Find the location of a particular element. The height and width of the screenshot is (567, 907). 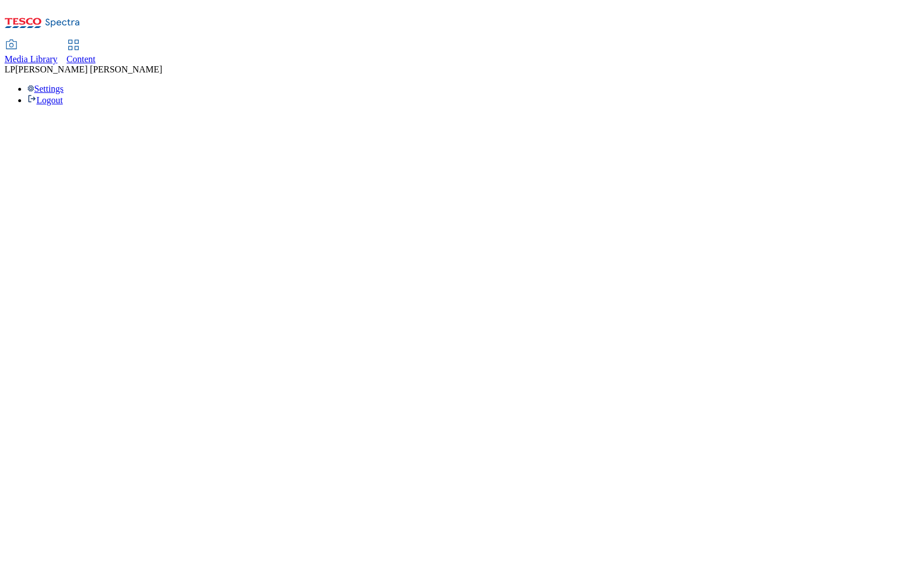

span: Media Library is located at coordinates (31, 59).